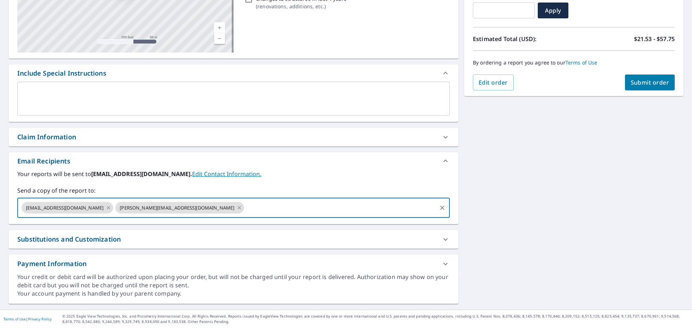 The image size is (692, 328). Describe the element at coordinates (375, 319) in the screenshot. I see `p: © 2025 Eagle View Technologies, Inc. and Pictometry International Corp. All Rights Reserved. Repo...` at that location.